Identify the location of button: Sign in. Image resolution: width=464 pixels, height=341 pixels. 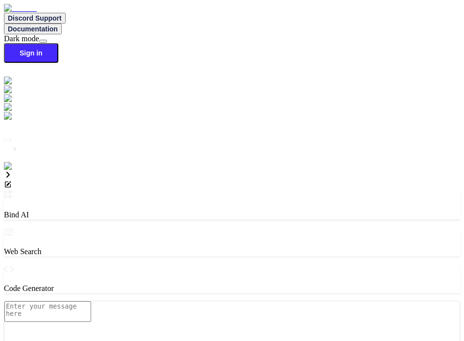
(31, 53).